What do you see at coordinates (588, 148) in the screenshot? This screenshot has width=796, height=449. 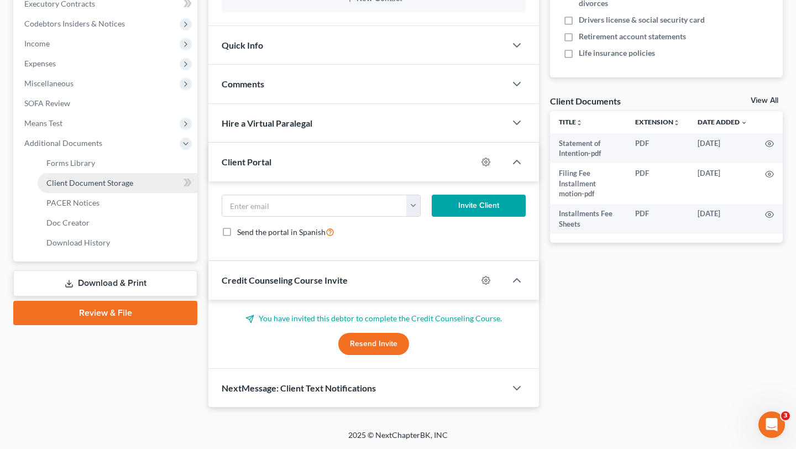 I see `td: Statement of Intention-pdf` at bounding box center [588, 148].